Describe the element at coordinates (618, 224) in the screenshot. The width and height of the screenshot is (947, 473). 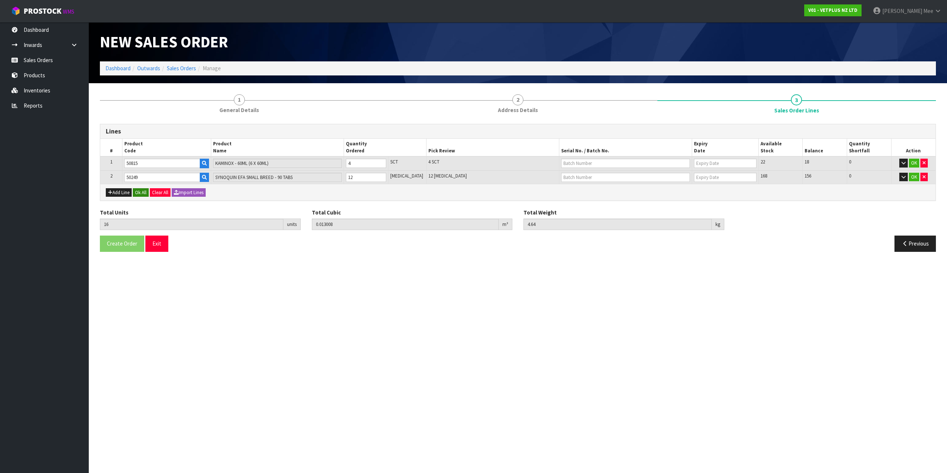
I see `input: Total Weight` at that location.